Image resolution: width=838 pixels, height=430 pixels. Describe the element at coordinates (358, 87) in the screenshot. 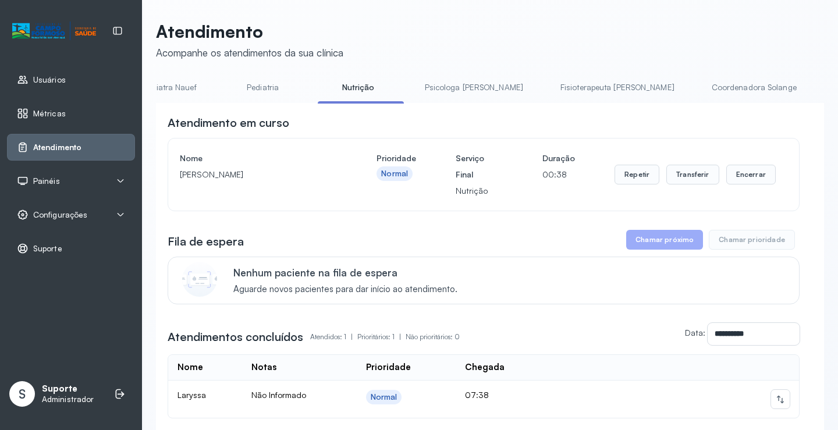

I see `a: Nutrição` at that location.